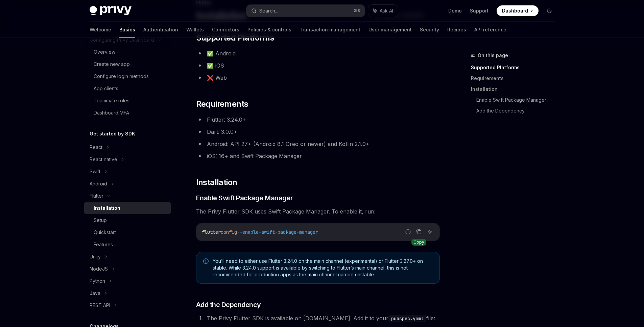 This screenshot has height=327, width=644. I want to click on span: config, so click(229, 232).